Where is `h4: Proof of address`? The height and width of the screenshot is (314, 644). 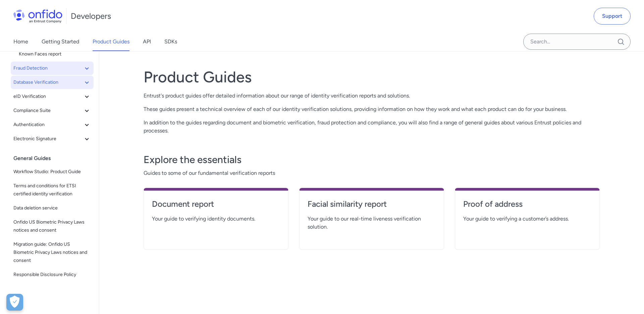 h4: Proof of address is located at coordinates (528, 204).